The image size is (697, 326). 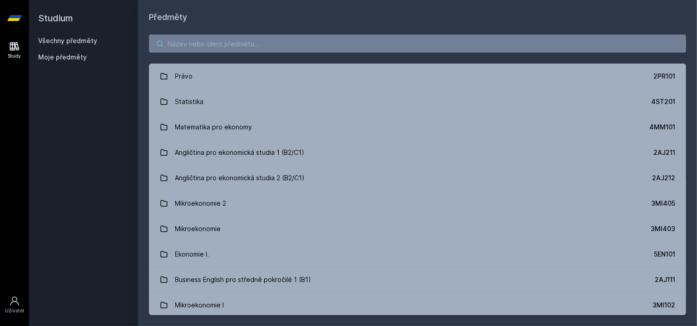 I want to click on div: Mikroekonomie, so click(x=198, y=229).